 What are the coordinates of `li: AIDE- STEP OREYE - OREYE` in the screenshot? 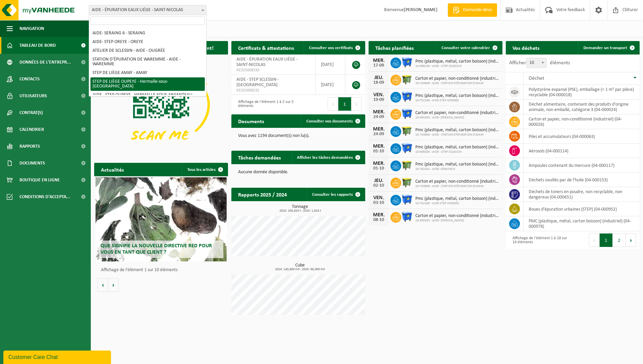 It's located at (148, 42).